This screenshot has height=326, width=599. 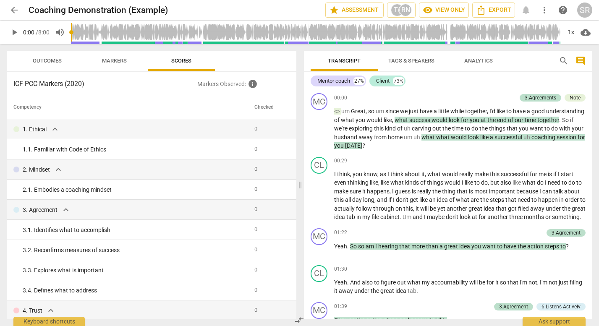 What do you see at coordinates (34, 129) in the screenshot?
I see `p: 1. Ethical` at bounding box center [34, 129].